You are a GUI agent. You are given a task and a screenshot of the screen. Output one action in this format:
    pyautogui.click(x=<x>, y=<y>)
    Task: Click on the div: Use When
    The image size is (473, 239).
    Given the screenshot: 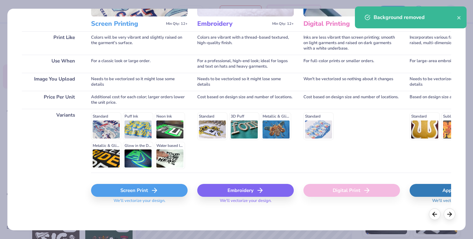 What is the action you would take?
    pyautogui.click(x=52, y=64)
    